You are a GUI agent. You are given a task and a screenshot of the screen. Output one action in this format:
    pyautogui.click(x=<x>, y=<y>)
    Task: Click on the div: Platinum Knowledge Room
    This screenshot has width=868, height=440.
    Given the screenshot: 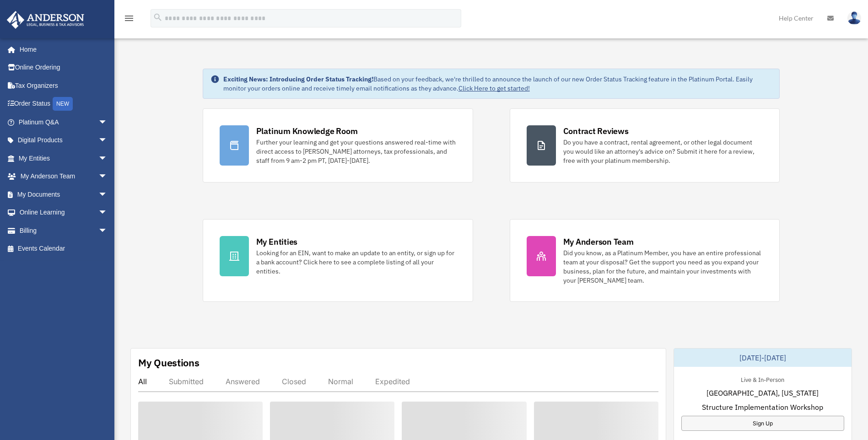 What is the action you would take?
    pyautogui.click(x=307, y=131)
    